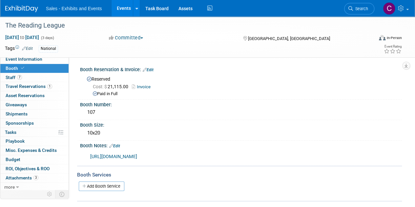 Image resolution: width=415 pixels, height=207 pixels. I want to click on a: Search, so click(359, 9).